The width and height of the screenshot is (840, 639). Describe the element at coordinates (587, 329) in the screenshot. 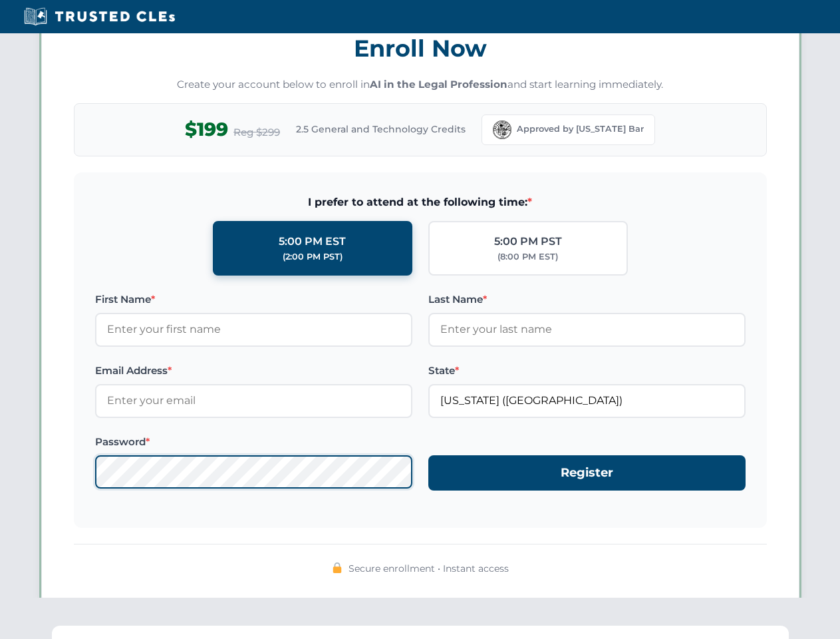

I see `input: Enter your last name` at that location.